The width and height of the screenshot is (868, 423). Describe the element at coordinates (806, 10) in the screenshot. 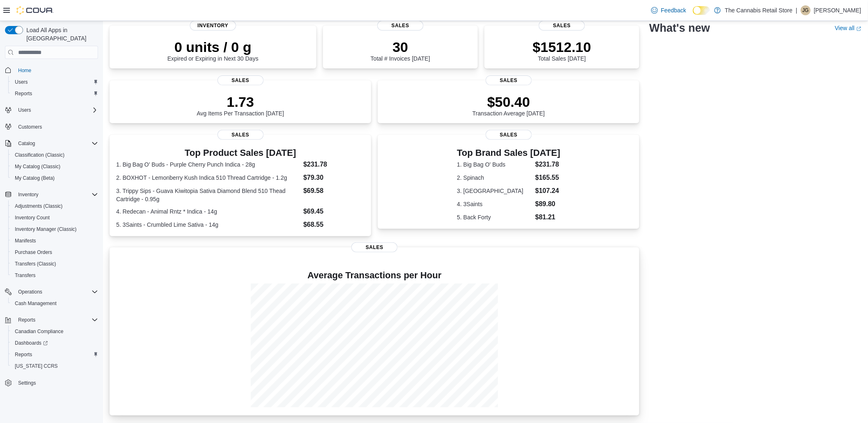

I see `span: JG` at that location.